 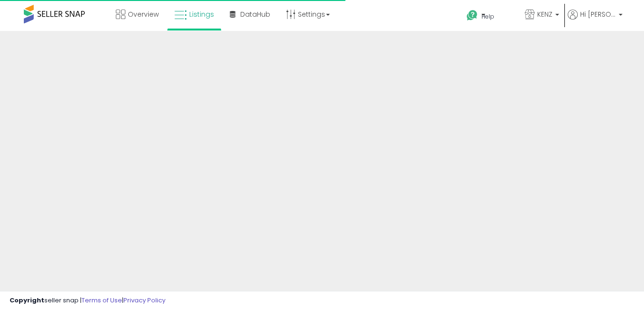 What do you see at coordinates (101, 300) in the screenshot?
I see `a: Terms of Use` at bounding box center [101, 300].